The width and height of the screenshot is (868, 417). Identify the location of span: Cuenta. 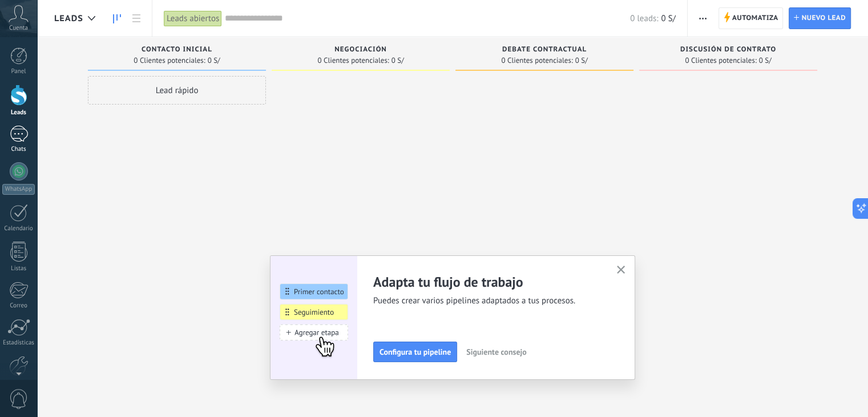
(18, 28).